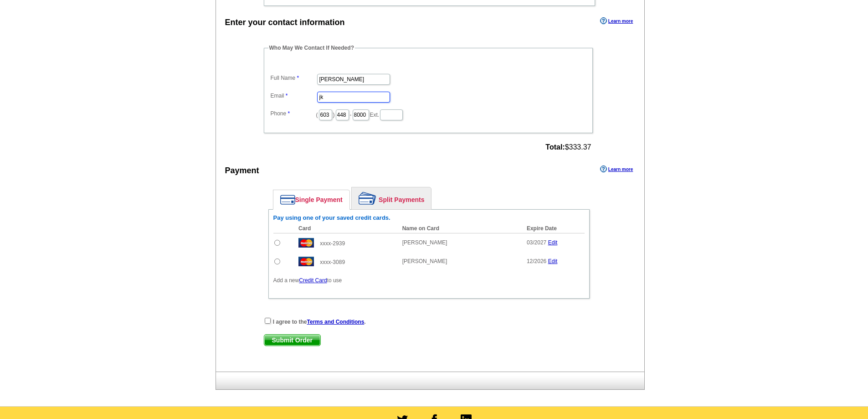 The width and height of the screenshot is (868, 419). I want to click on legend: Who May We Contact If Needed?, so click(312, 48).